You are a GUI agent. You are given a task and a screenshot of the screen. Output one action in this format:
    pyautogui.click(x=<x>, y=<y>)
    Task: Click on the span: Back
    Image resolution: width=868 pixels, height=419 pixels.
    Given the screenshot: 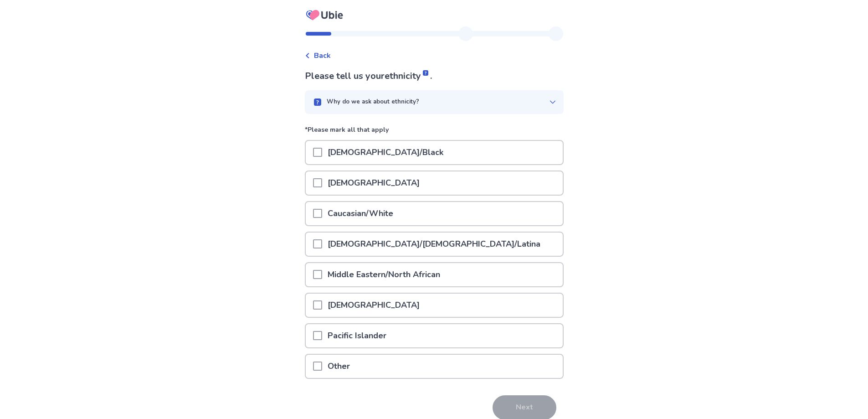 What is the action you would take?
    pyautogui.click(x=322, y=56)
    